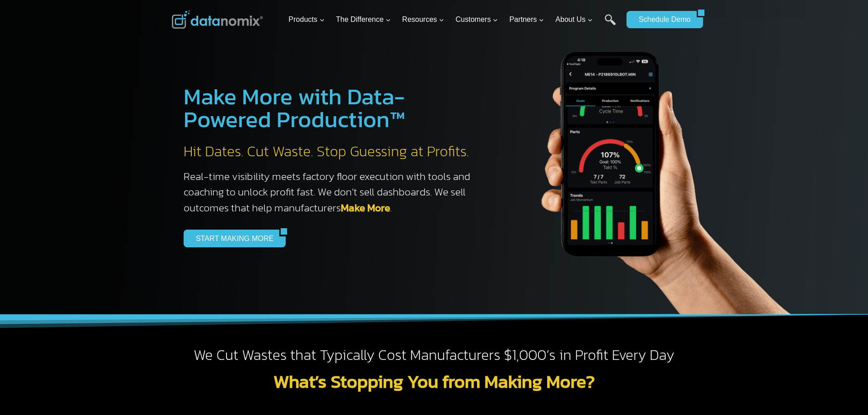 The width and height of the screenshot is (868, 415). Describe the element at coordinates (423, 20) in the screenshot. I see `span: Resources` at that location.